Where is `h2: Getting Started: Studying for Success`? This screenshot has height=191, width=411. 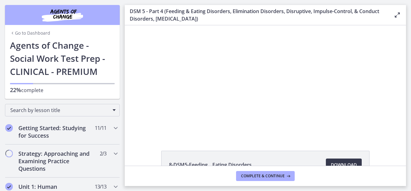 h2: Getting Started: Studying for Success is located at coordinates (56, 132).